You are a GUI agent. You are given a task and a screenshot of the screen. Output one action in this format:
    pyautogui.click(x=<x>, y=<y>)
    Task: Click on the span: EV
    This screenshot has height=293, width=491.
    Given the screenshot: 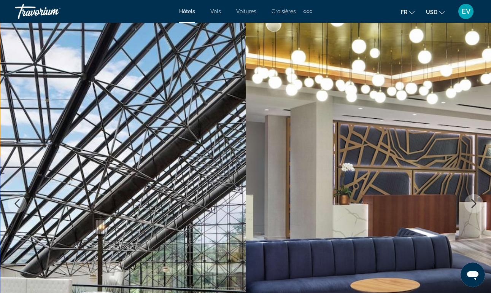 What is the action you would take?
    pyautogui.click(x=466, y=11)
    